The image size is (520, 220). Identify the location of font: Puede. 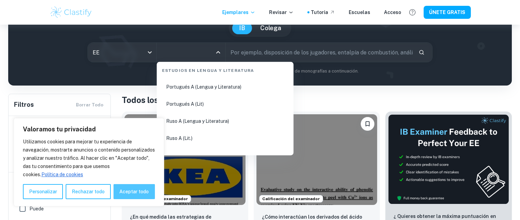
(37, 208).